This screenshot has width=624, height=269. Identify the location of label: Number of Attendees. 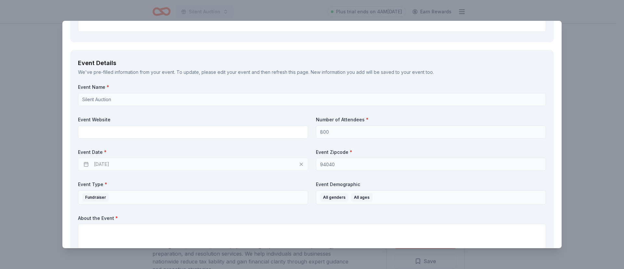
(431, 120).